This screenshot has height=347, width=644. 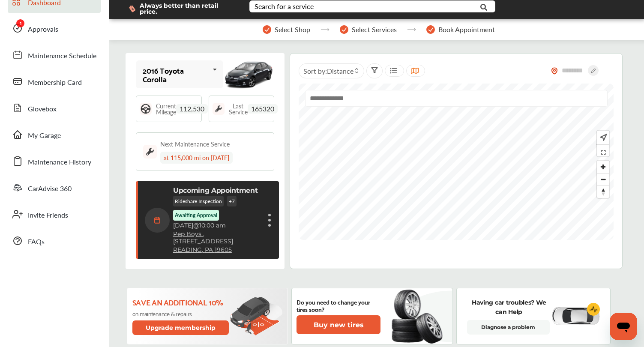 I want to click on p: on maintenance & repairs, so click(x=181, y=314).